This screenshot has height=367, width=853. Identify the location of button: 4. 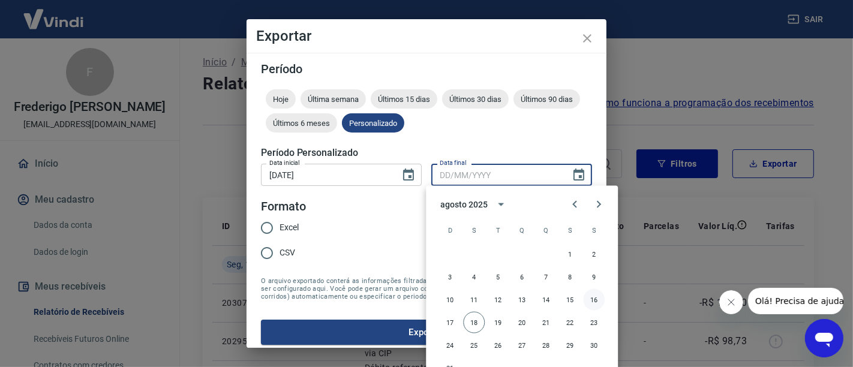
(474, 277).